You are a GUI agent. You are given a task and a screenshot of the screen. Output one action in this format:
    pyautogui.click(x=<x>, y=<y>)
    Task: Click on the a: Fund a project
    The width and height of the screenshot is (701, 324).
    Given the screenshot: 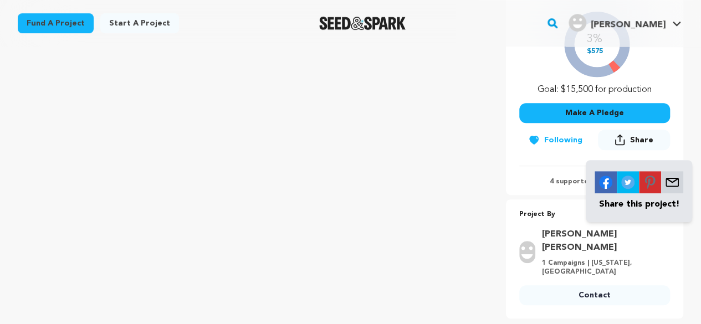 What is the action you would take?
    pyautogui.click(x=55, y=23)
    